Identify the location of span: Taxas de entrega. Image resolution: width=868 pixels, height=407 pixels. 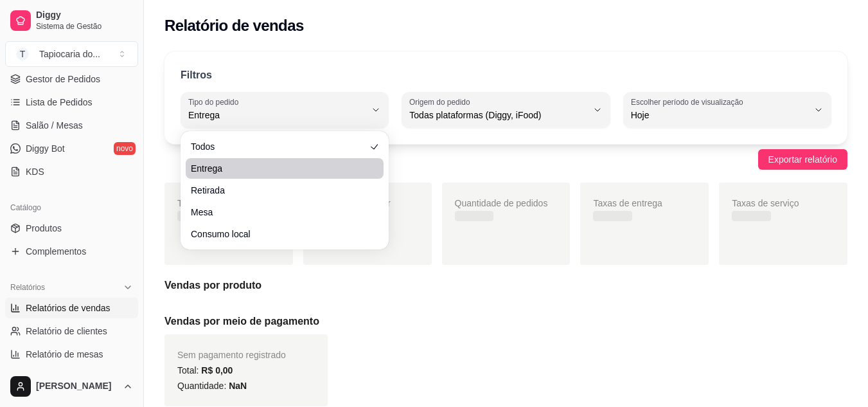
(627, 204).